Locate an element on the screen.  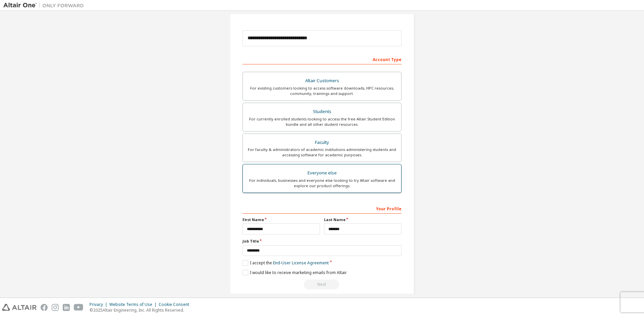
div: Altair Customers is located at coordinates (322, 81).